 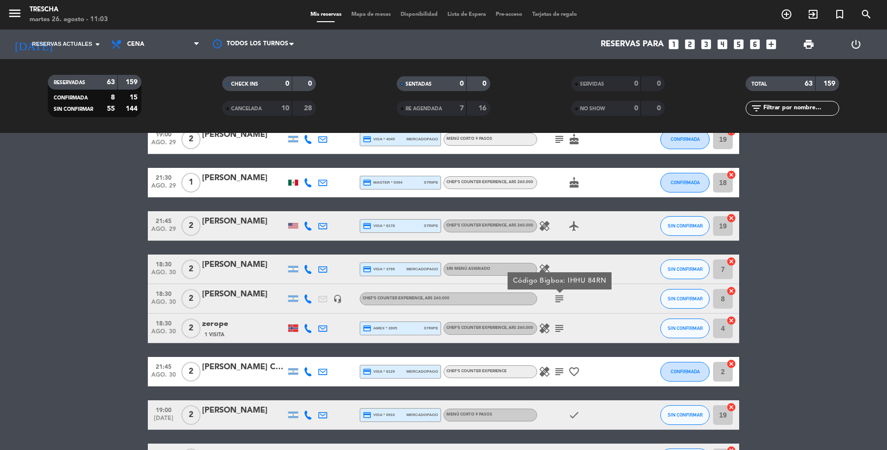 What do you see at coordinates (62, 44) in the screenshot?
I see `span: Reservas actuales` at bounding box center [62, 44].